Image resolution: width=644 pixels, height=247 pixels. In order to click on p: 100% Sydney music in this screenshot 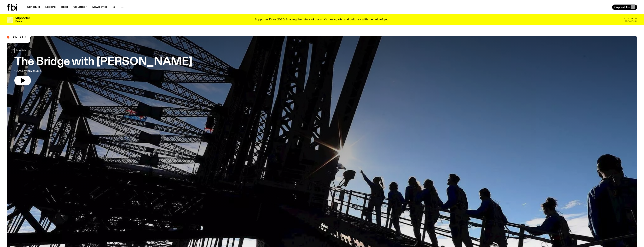, I will do `click(63, 71)`.